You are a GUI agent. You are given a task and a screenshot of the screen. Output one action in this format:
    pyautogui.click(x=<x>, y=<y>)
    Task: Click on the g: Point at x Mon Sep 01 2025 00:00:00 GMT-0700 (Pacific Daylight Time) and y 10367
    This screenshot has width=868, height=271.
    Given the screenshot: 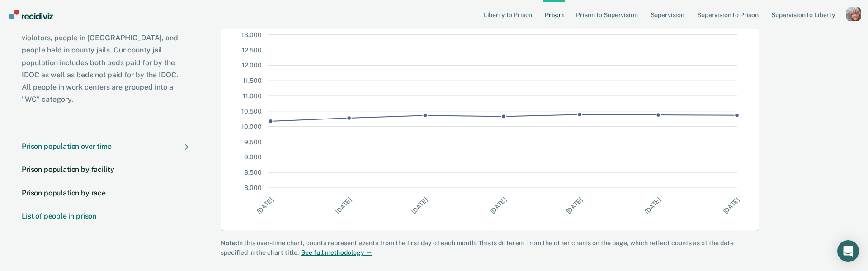 What is the action you would take?
    pyautogui.click(x=738, y=116)
    